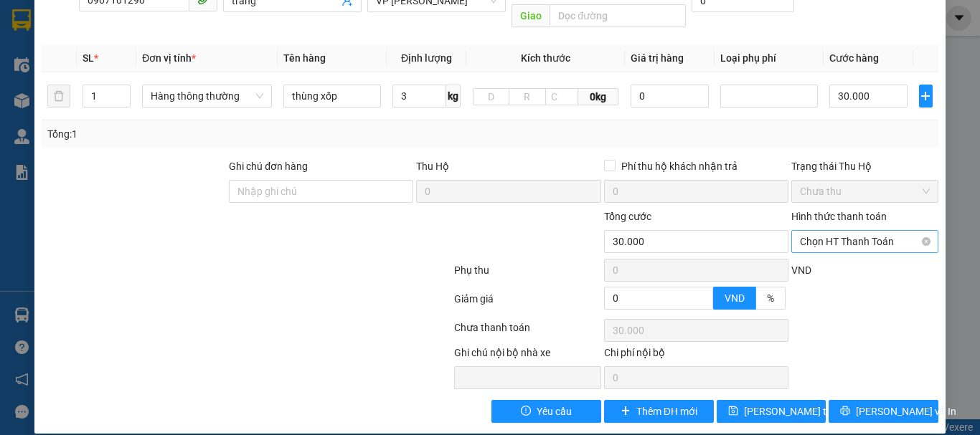  I want to click on input: Ghi chú đơn hàng, so click(320, 192).